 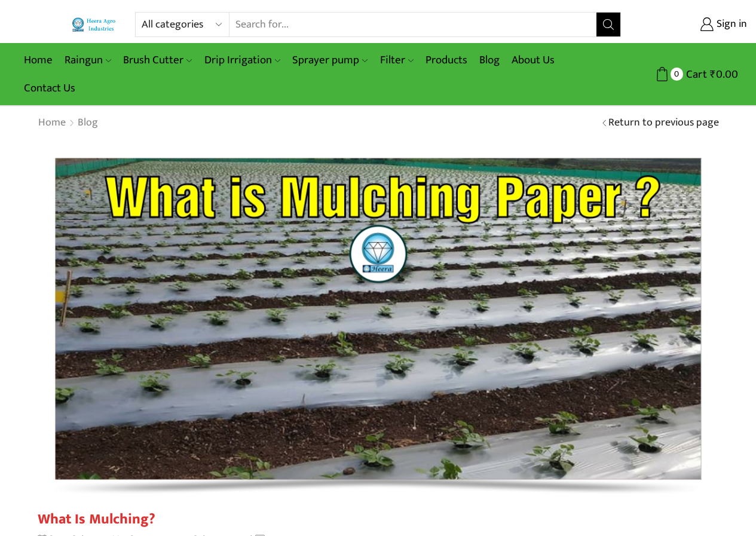 I want to click on button: Search button, so click(x=609, y=24).